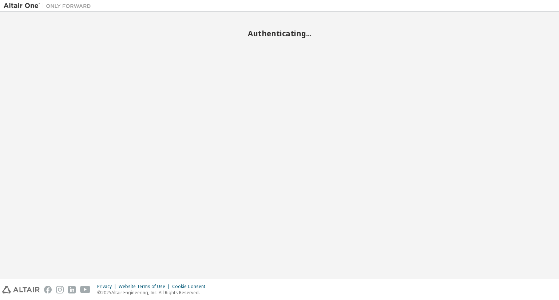  Describe the element at coordinates (108, 287) in the screenshot. I see `div: Privacy` at that location.